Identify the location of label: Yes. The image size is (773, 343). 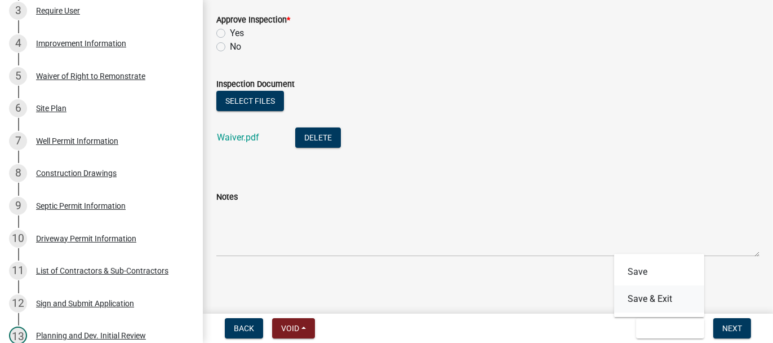
(237, 33).